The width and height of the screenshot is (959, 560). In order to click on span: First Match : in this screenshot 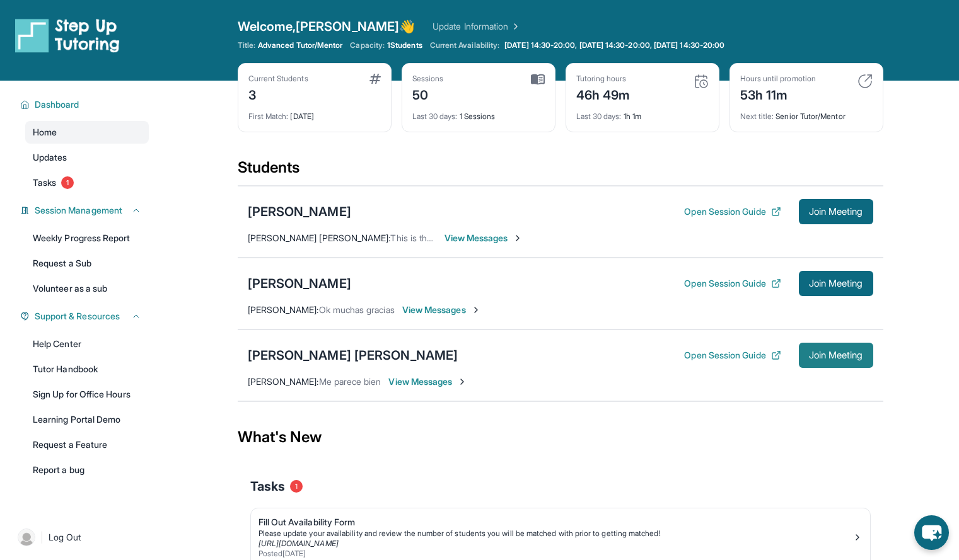, I will do `click(268, 116)`.